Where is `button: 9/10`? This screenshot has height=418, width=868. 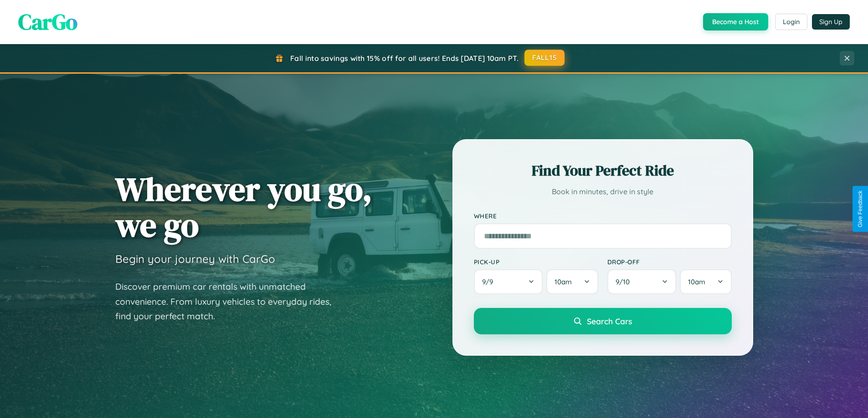
button: 9/10 is located at coordinates (642, 282).